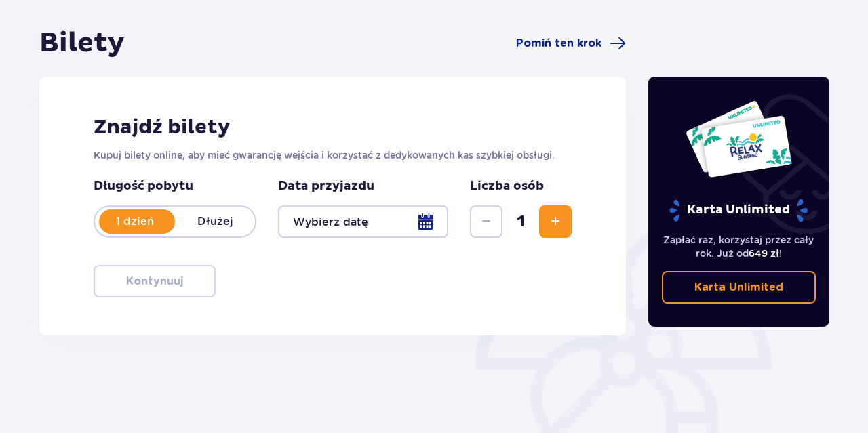 This screenshot has width=868, height=433. Describe the element at coordinates (506, 186) in the screenshot. I see `p: Liczba osób` at that location.